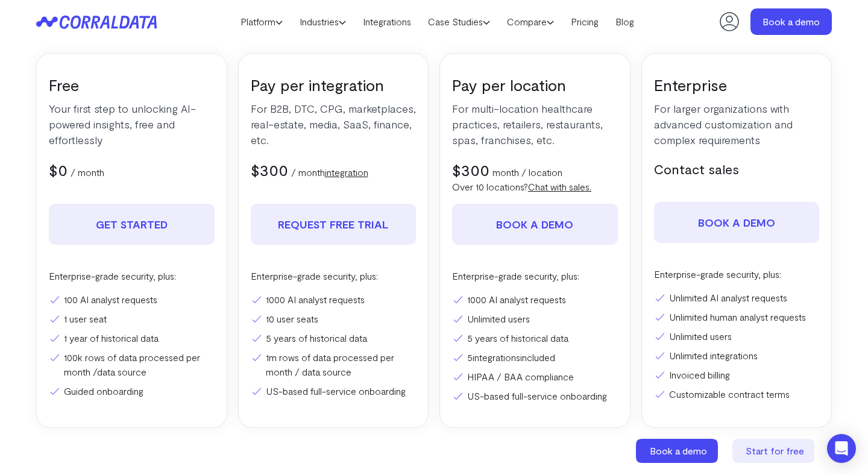 This screenshot has height=475, width=868. I want to click on a: integration, so click(347, 172).